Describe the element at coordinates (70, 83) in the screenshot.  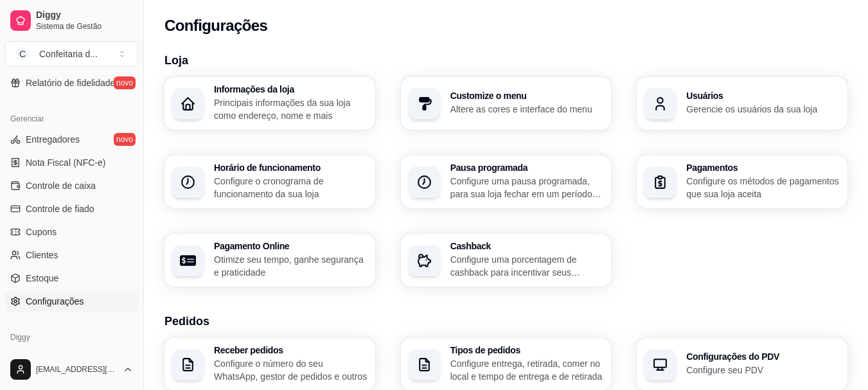
I see `span: Relatório de fidelidade` at that location.